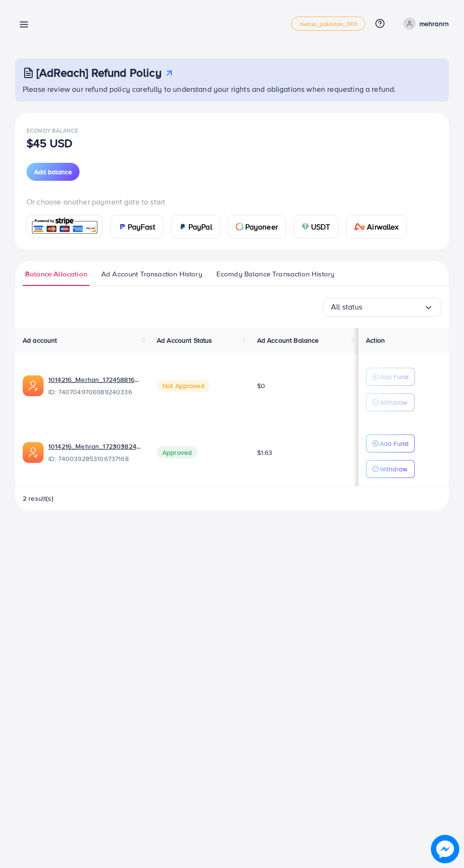  I want to click on a: cardPayPal, so click(196, 227).